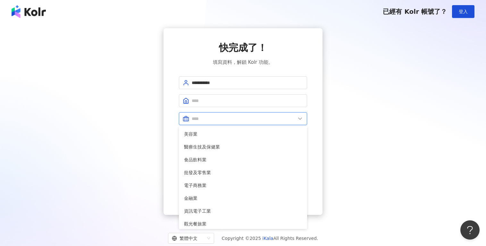 This screenshot has width=486, height=246. What do you see at coordinates (463, 12) in the screenshot?
I see `span: 登入` at bounding box center [463, 12].